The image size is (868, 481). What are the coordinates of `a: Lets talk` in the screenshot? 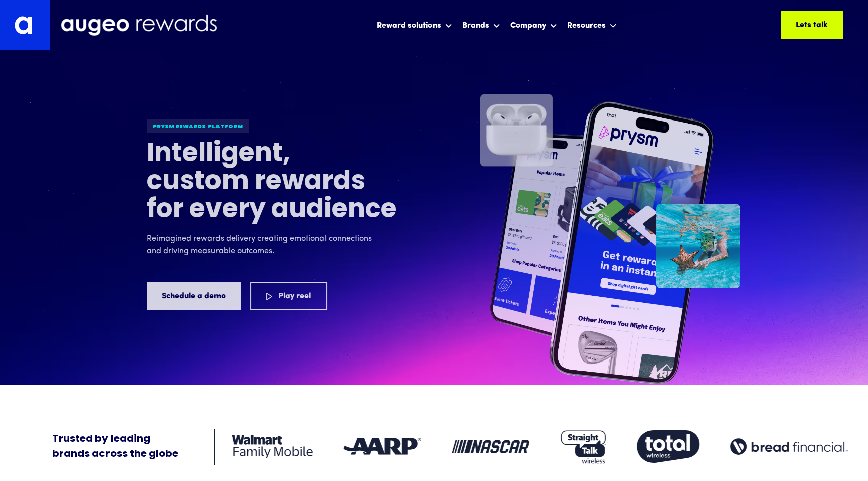 It's located at (812, 25).